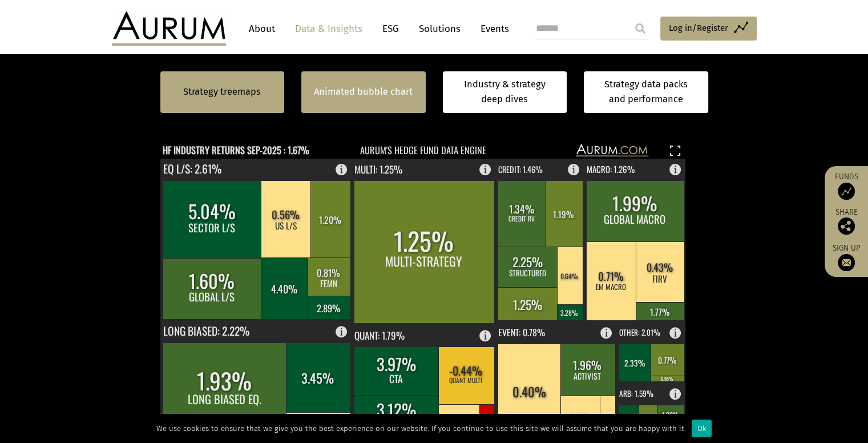 The width and height of the screenshot is (868, 443). I want to click on a: Strategy data packs and performance, so click(646, 91).